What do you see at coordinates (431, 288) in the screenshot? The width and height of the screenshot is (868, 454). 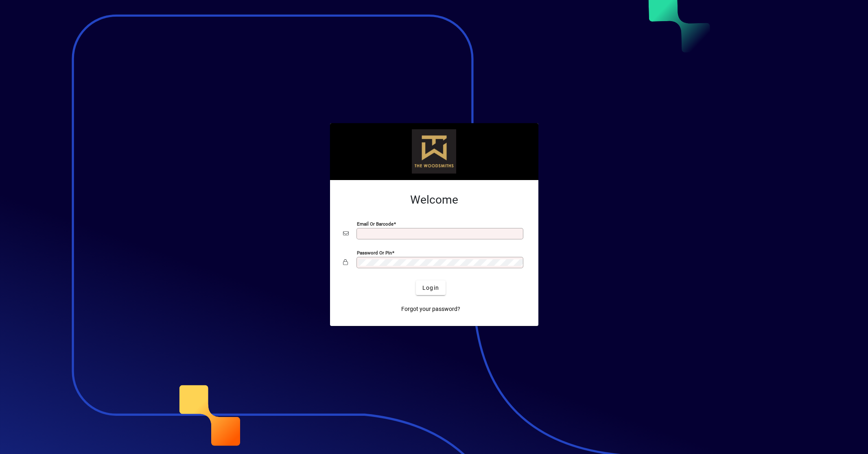 I see `span: Login` at bounding box center [431, 288].